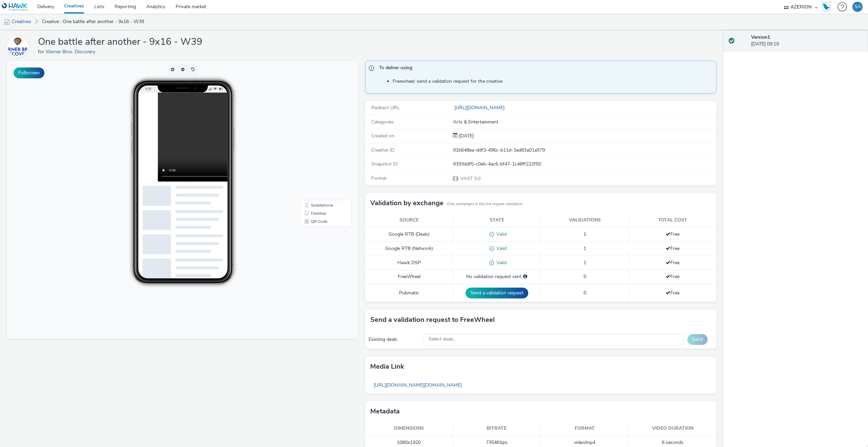  I want to click on a: Creative : One battle after another - 9x16 - W39, so click(93, 21).